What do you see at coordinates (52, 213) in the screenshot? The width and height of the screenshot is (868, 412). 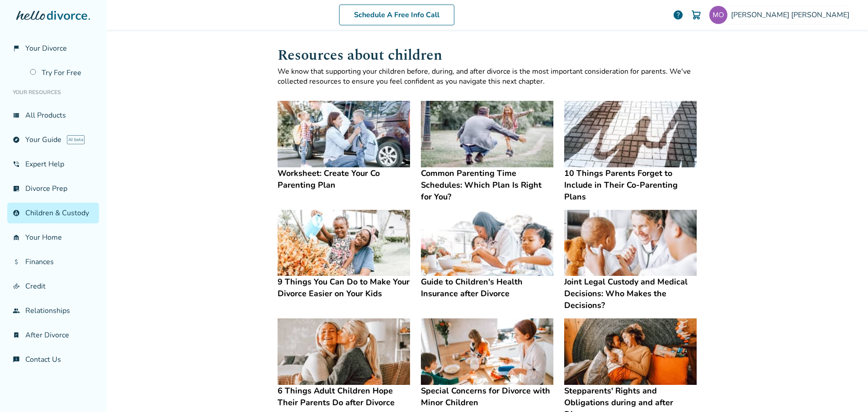 I see `a: account_childChildren & Custody` at bounding box center [52, 213].